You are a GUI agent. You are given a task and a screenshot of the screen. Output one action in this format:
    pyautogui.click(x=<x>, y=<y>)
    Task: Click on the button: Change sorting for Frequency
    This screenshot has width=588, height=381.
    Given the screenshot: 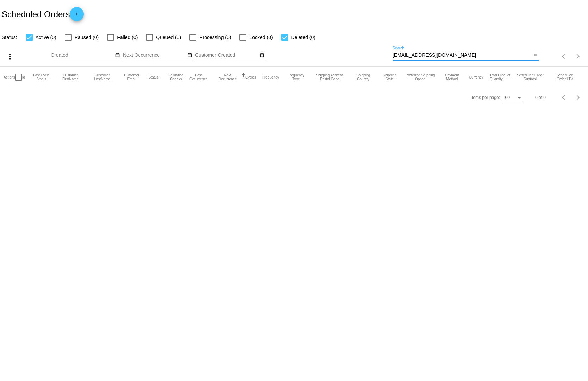 What is the action you would take?
    pyautogui.click(x=270, y=77)
    